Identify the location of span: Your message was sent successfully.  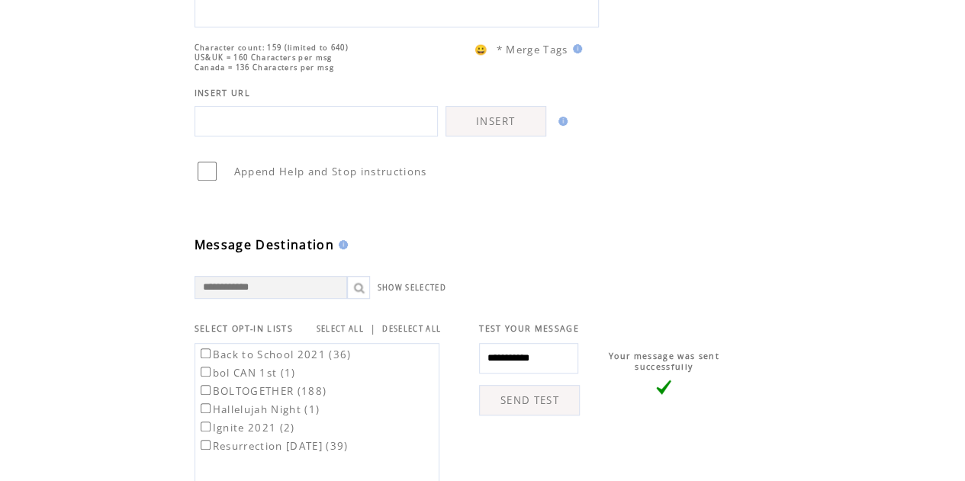
(664, 362).